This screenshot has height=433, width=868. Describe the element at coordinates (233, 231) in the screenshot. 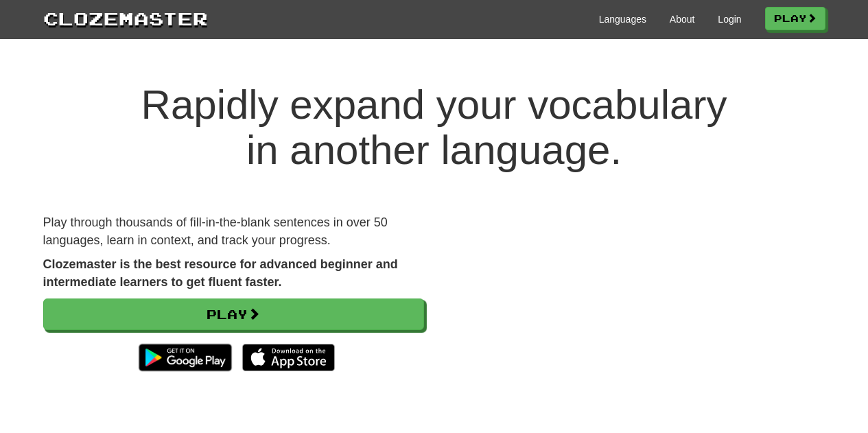

I see `p: Play through thousands of fill-in-the-blank sentences in over 50 languages, learn in context, and...` at that location.